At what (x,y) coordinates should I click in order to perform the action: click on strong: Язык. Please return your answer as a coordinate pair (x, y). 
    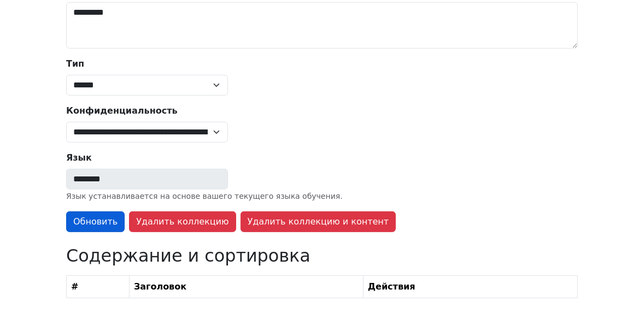
    Looking at the image, I should click on (79, 157).